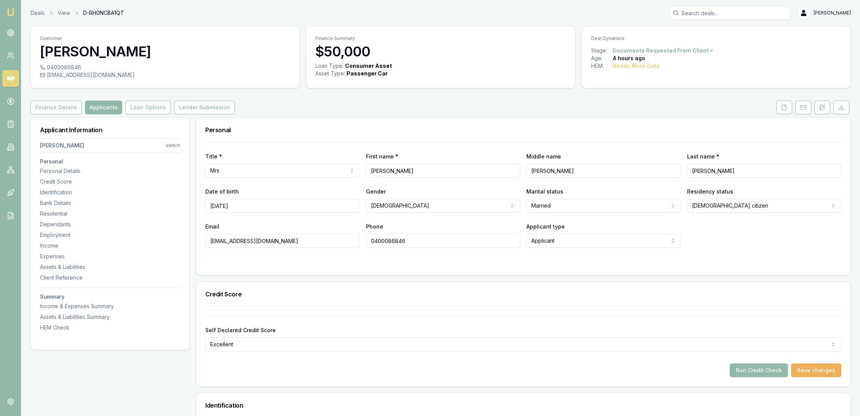  What do you see at coordinates (716, 38) in the screenshot?
I see `p: Deal Dynamics` at bounding box center [716, 38].